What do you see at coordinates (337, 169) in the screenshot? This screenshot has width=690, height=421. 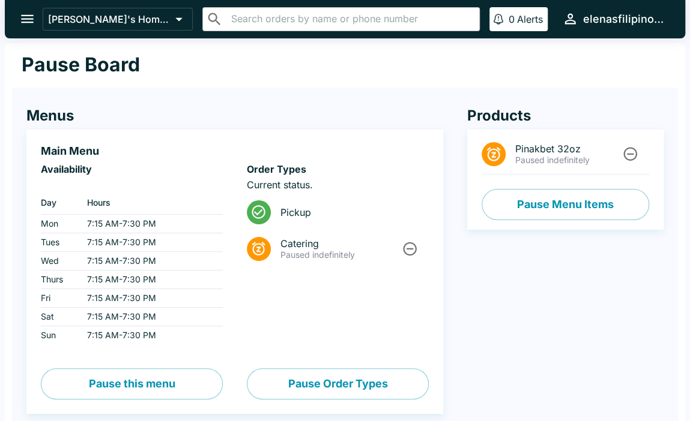 I see `h6: Order Types` at bounding box center [337, 169].